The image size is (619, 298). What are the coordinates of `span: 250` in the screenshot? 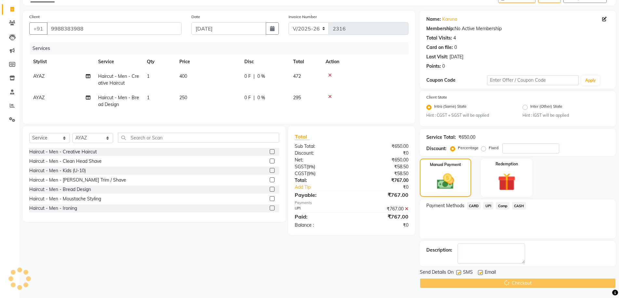 It's located at (183, 98).